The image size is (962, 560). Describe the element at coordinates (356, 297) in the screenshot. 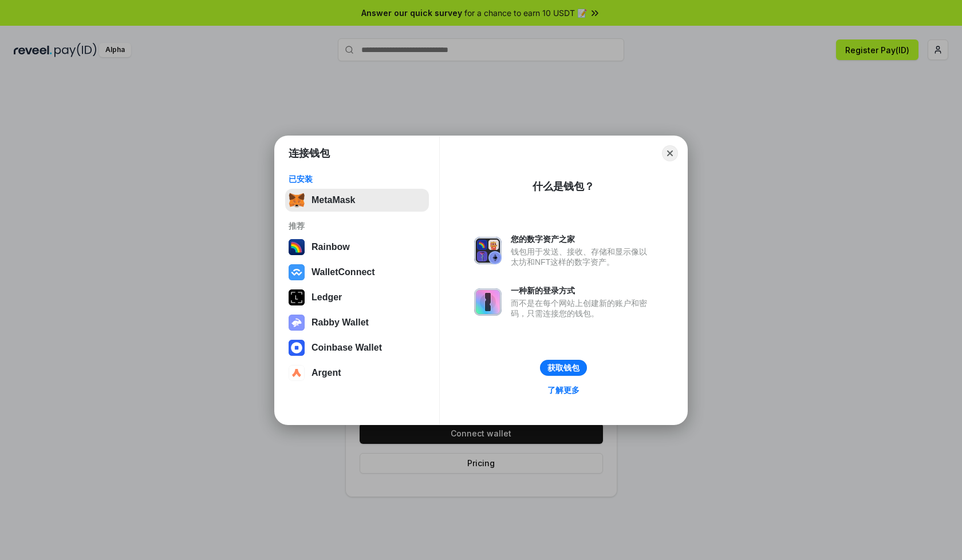

I see `button: Ledger` at that location.